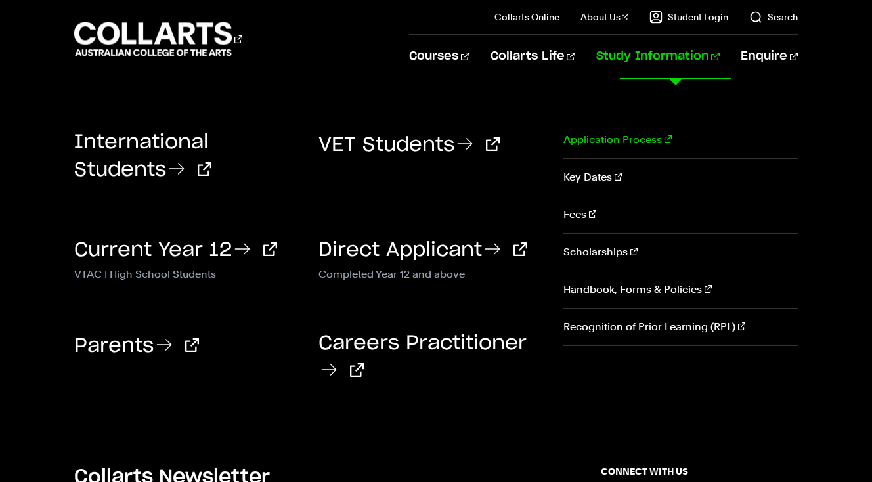 This screenshot has width=872, height=482. Describe the element at coordinates (186, 273) in the screenshot. I see `p: VTAC | High School Students` at that location.